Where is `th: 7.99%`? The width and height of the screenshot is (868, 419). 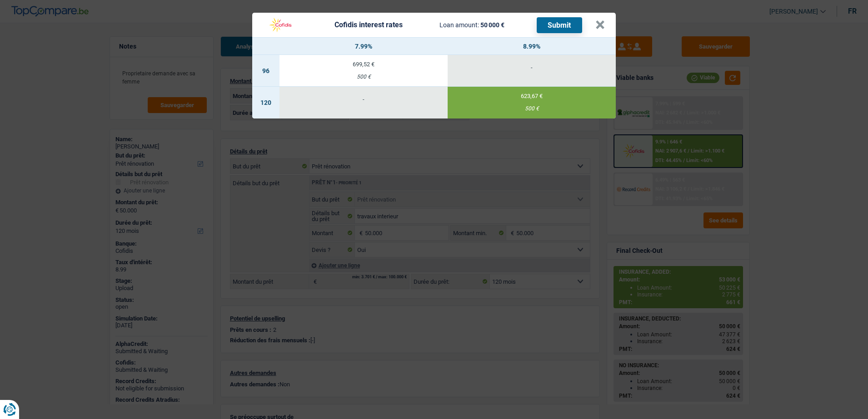
th: 7.99% is located at coordinates (363, 46).